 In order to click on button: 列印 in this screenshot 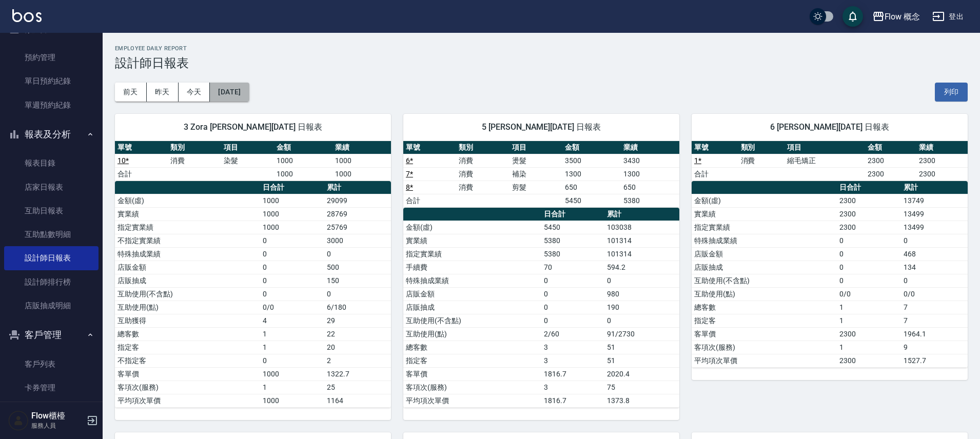, I will do `click(951, 92)`.